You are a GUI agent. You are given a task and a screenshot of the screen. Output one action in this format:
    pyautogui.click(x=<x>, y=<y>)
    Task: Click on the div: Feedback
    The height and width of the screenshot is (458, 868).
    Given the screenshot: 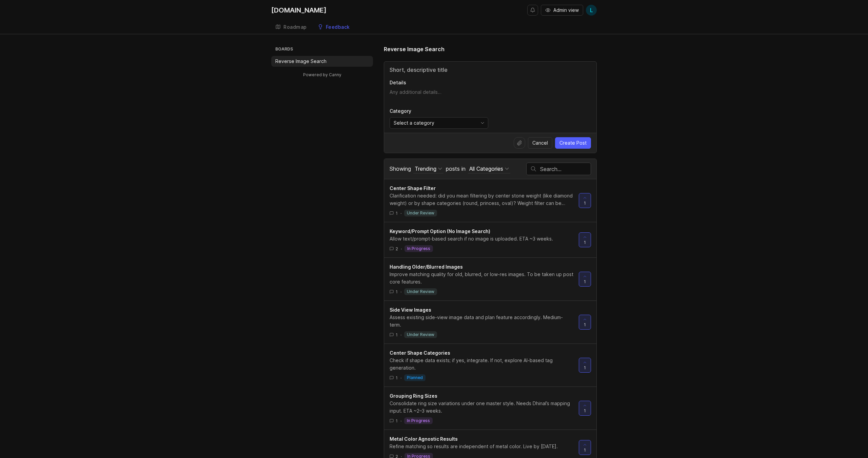 What is the action you would take?
    pyautogui.click(x=338, y=28)
    